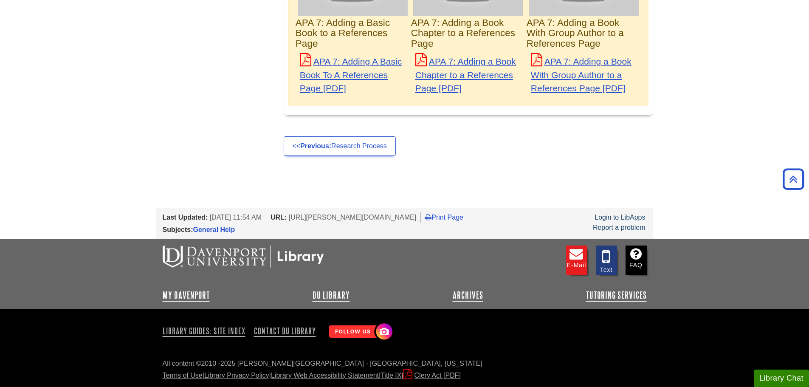  I want to click on a: Report a problem, so click(619, 227).